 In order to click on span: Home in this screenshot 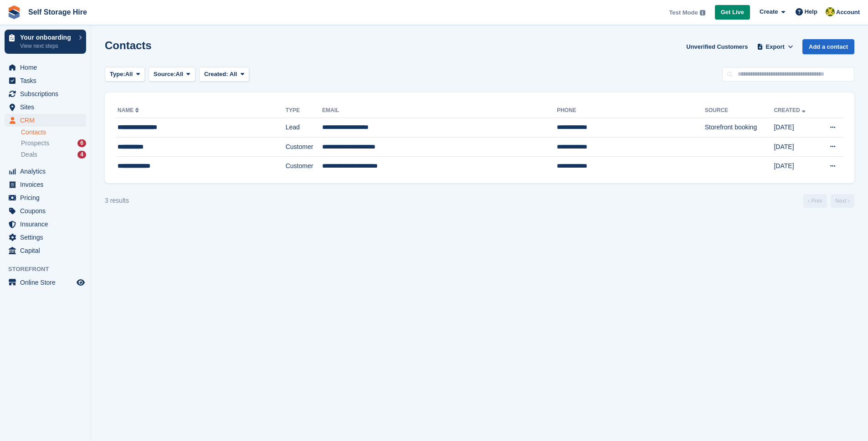, I will do `click(48, 67)`.